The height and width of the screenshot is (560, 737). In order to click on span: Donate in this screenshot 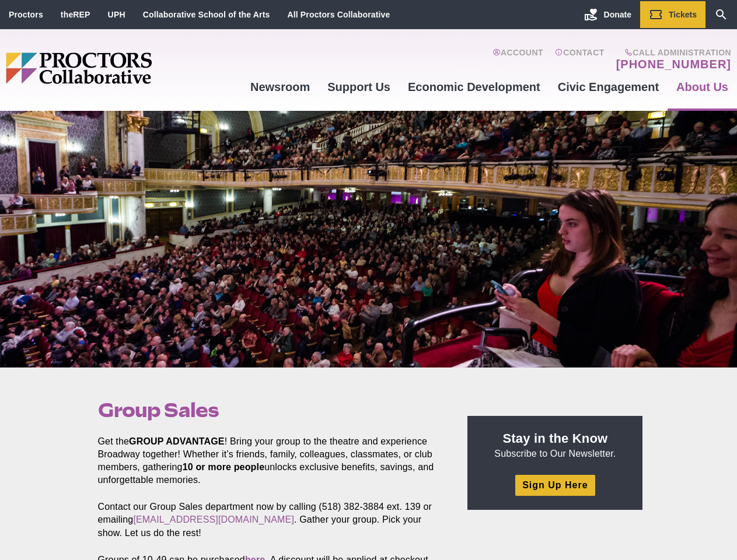, I will do `click(618, 15)`.